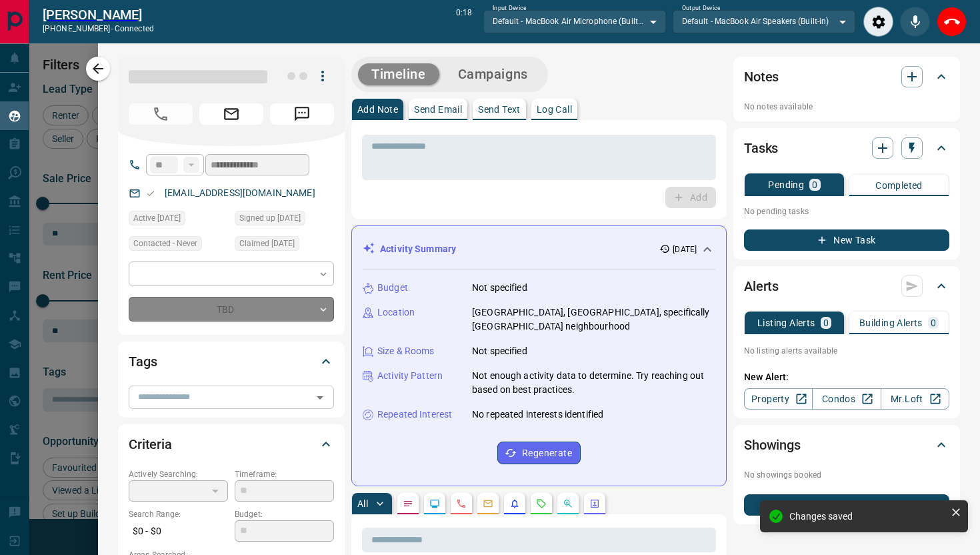  What do you see at coordinates (302, 114) in the screenshot?
I see `span: Message` at bounding box center [302, 114].